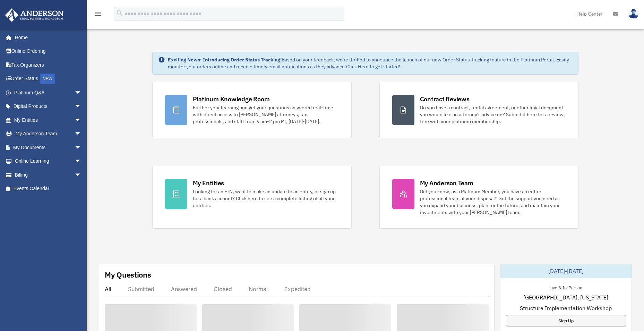  I want to click on span: Structure Implementation Workshop, so click(566, 308).